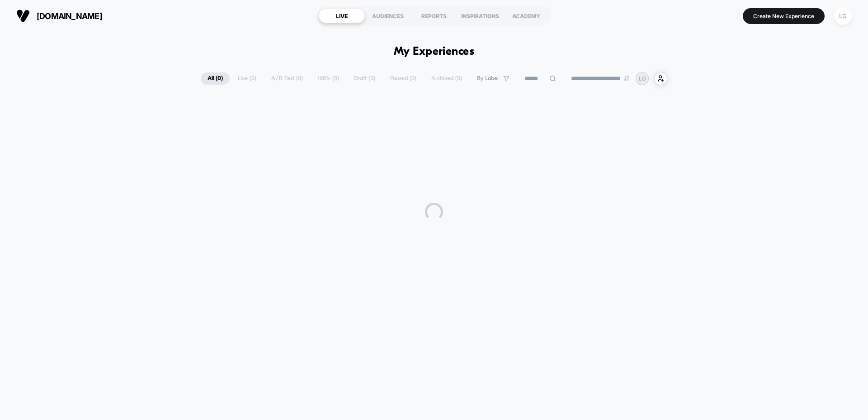  I want to click on div: AUDIENCES, so click(388, 15).